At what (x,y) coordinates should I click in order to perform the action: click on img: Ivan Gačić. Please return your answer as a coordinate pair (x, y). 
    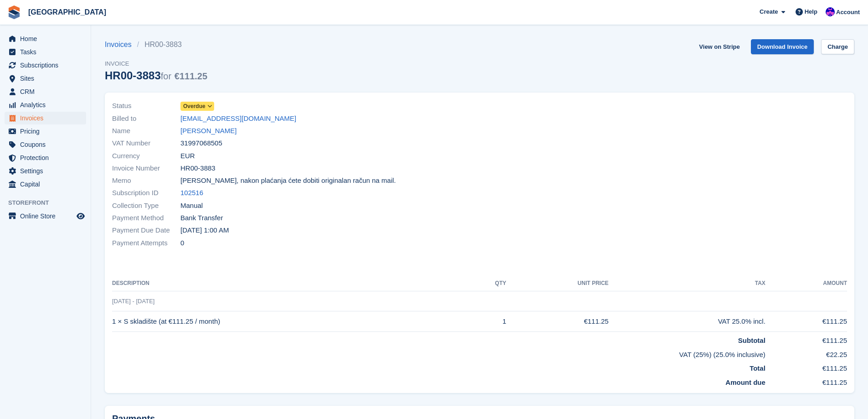
    Looking at the image, I should click on (831, 12).